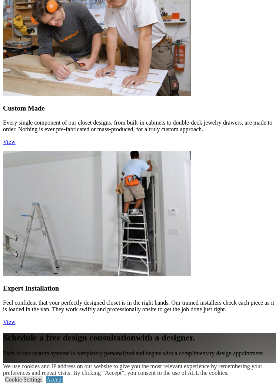 This screenshot has height=383, width=279. What do you see at coordinates (139, 306) in the screenshot?
I see `p: Feel confident that your perfectly designed closet is in the right hands. Our trained installers ...` at bounding box center [139, 306].